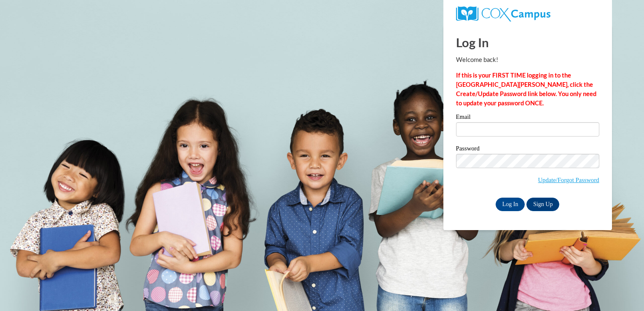 Image resolution: width=644 pixels, height=311 pixels. Describe the element at coordinates (569, 180) in the screenshot. I see `a: Update/Forgot Password` at that location.